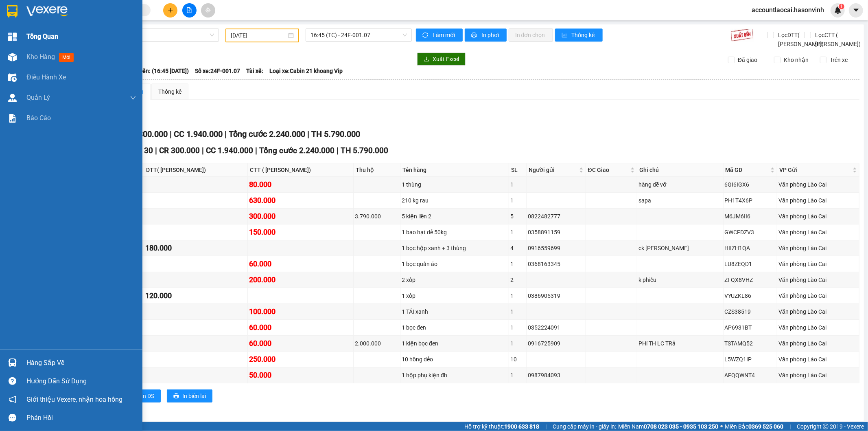 The height and width of the screenshot is (431, 868). What do you see at coordinates (486, 35) in the screenshot?
I see `button: printerIn phơi` at bounding box center [486, 35].